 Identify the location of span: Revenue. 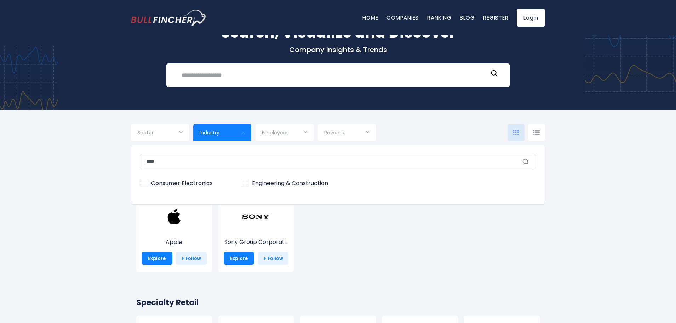
(335, 132).